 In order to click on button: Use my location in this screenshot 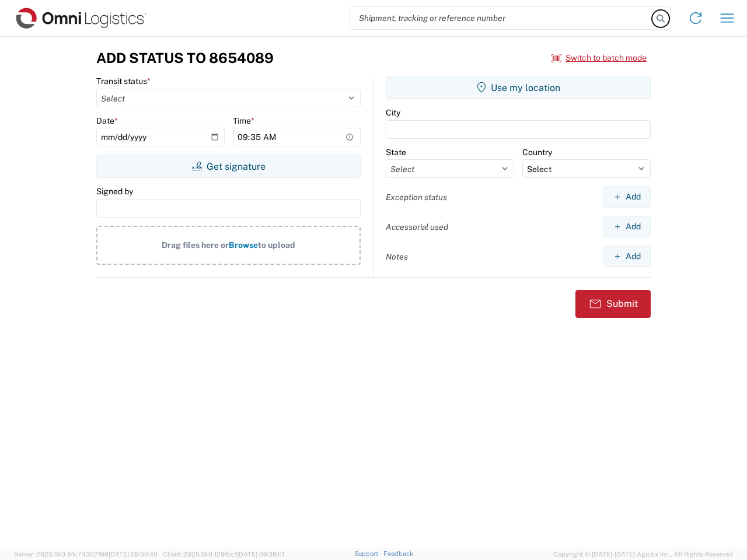, I will do `click(518, 87)`.